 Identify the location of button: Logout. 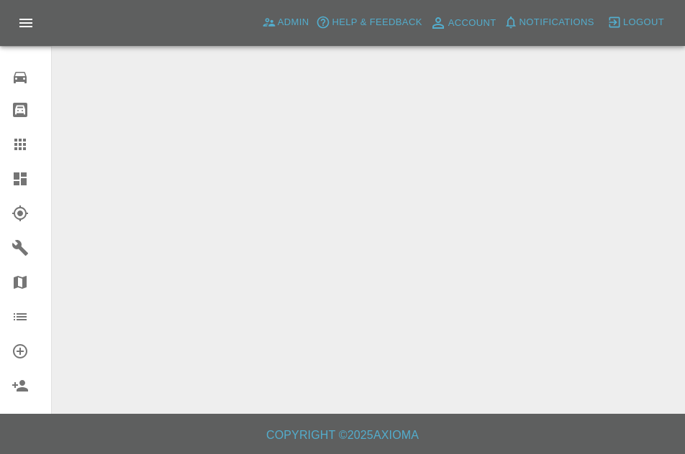
(635, 22).